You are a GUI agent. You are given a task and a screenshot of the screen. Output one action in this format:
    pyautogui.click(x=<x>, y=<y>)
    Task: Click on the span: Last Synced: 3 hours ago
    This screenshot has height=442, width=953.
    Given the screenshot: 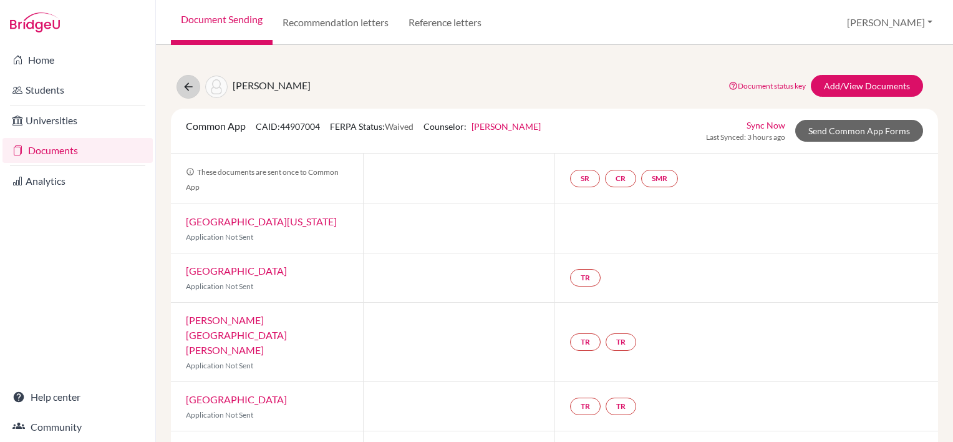 What is the action you would take?
    pyautogui.click(x=745, y=137)
    